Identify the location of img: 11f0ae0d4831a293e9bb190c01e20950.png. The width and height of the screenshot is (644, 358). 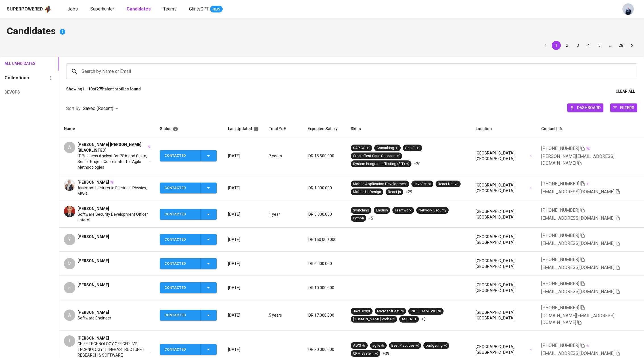
(70, 185).